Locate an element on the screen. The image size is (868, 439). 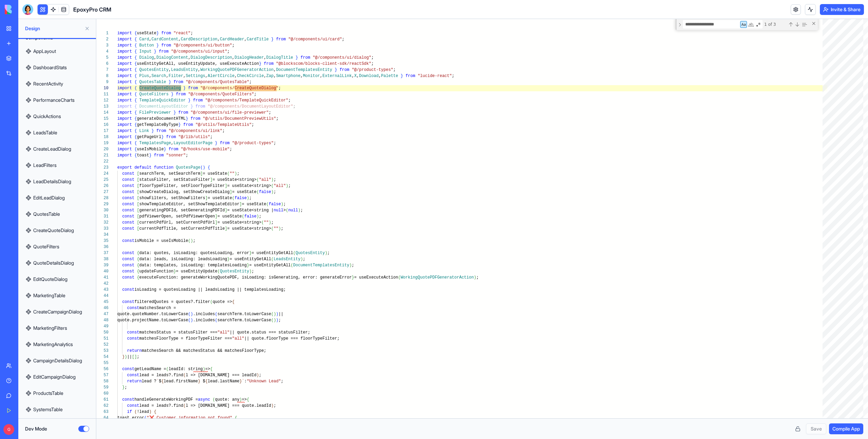
span: "react" is located at coordinates (182, 33).